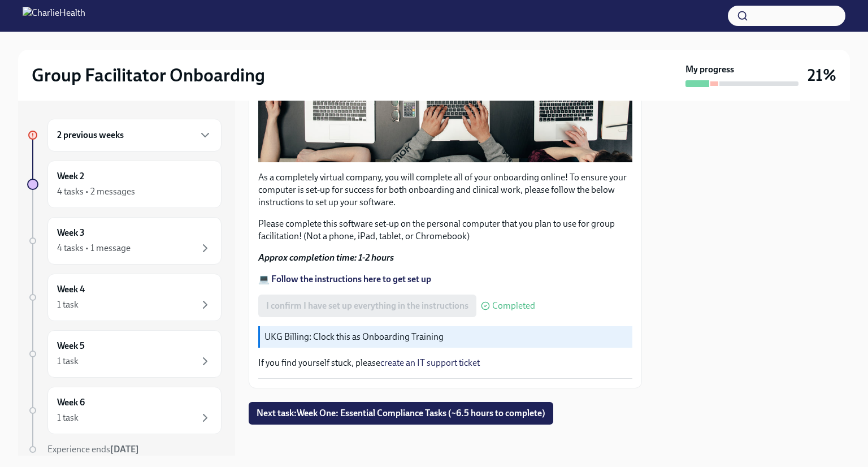  What do you see at coordinates (71, 289) in the screenshot?
I see `h6: Week 4` at bounding box center [71, 289].